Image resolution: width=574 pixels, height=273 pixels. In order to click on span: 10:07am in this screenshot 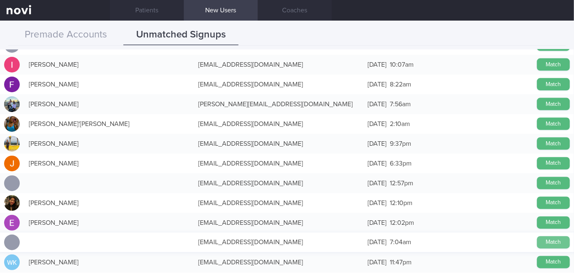, I will do `click(402, 65)`.